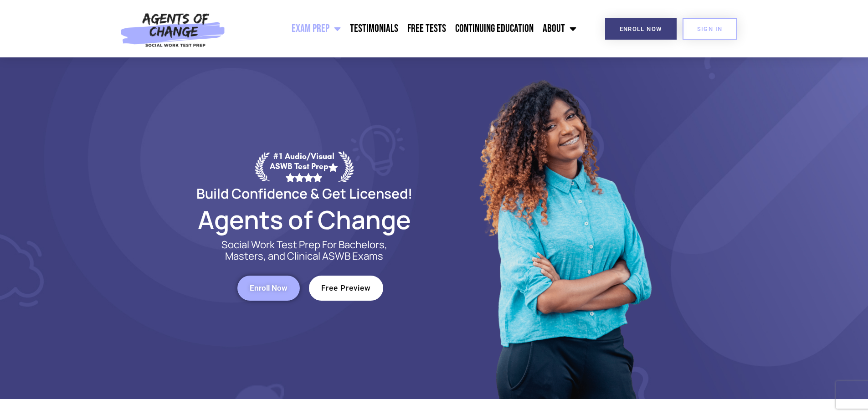  I want to click on p: Social Work Test Prep For Bachelors, Masters, and Clinical ASWB Exams, so click(304, 250).